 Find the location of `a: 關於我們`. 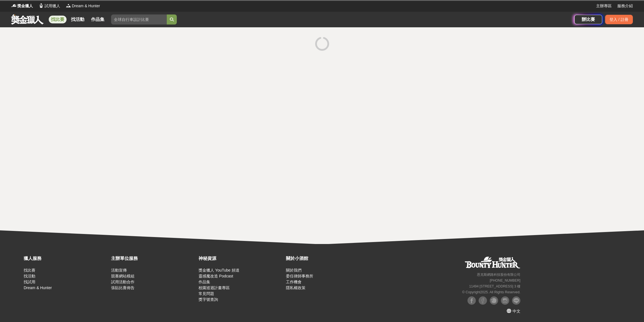

a: 關於我們 is located at coordinates (294, 270).